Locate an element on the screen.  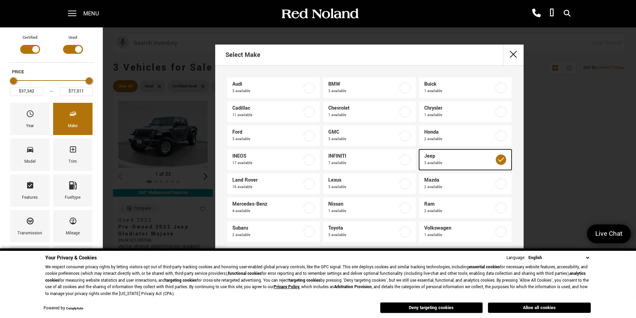
span: Year is located at coordinates (30, 115).